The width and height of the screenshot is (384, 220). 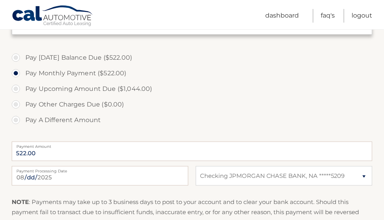 I want to click on input: Payment Amount, so click(x=192, y=152).